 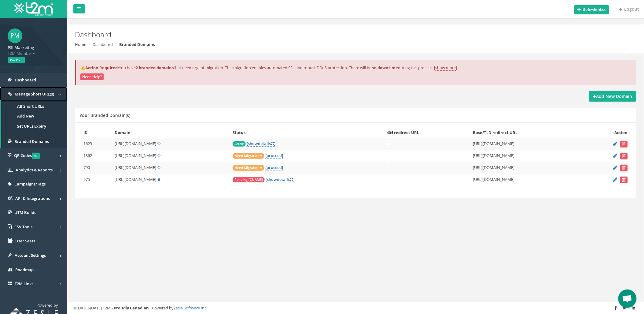 What do you see at coordinates (34, 9) in the screenshot?
I see `img: T2M` at bounding box center [34, 9].